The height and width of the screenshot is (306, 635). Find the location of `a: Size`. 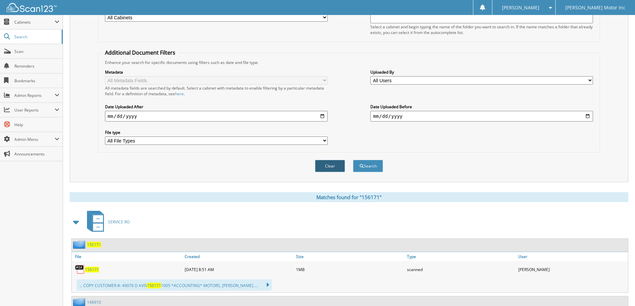

a: Size is located at coordinates (350, 257).